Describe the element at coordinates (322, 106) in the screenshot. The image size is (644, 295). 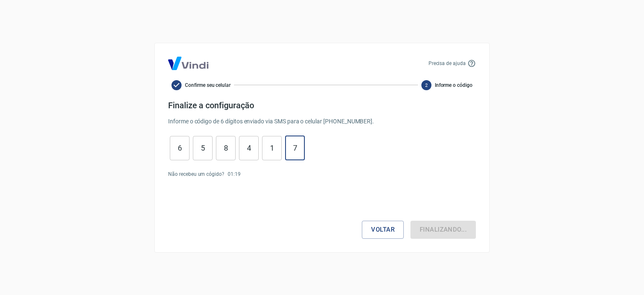
I see `h4: Finalize a configuração` at that location.